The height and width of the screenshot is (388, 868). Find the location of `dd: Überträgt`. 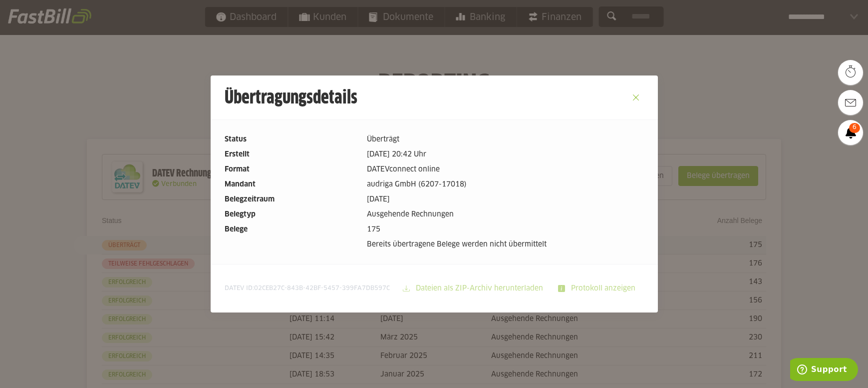

dd: Überträgt is located at coordinates (505, 139).